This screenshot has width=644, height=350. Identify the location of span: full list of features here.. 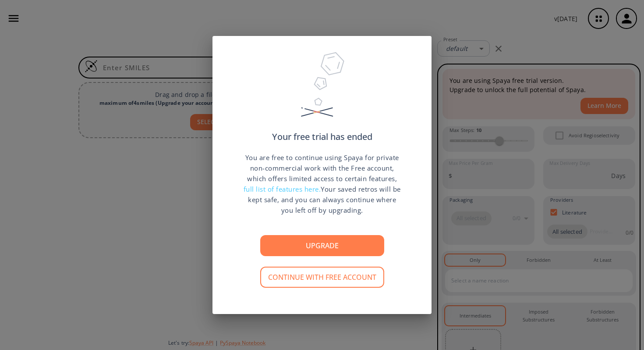
(282, 189).